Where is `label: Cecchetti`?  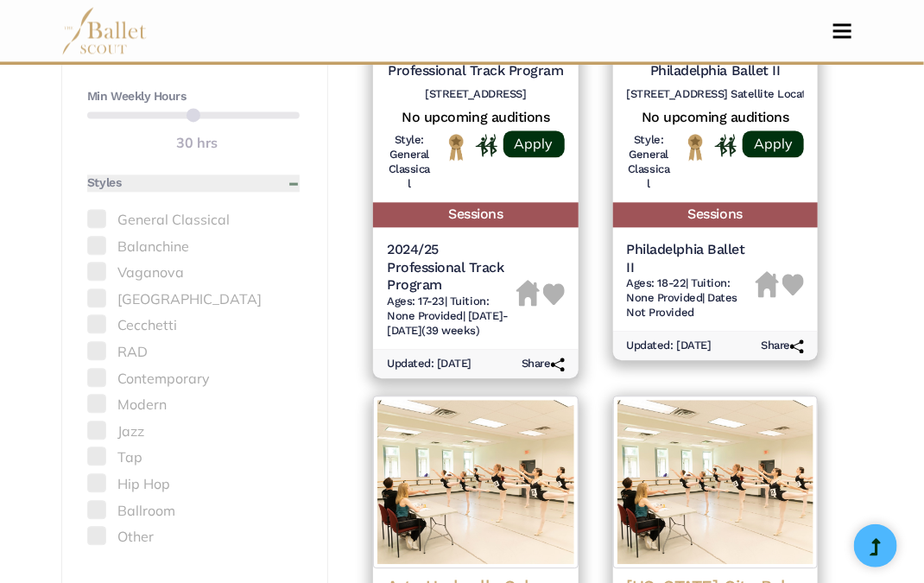 label: Cecchetti is located at coordinates (193, 326).